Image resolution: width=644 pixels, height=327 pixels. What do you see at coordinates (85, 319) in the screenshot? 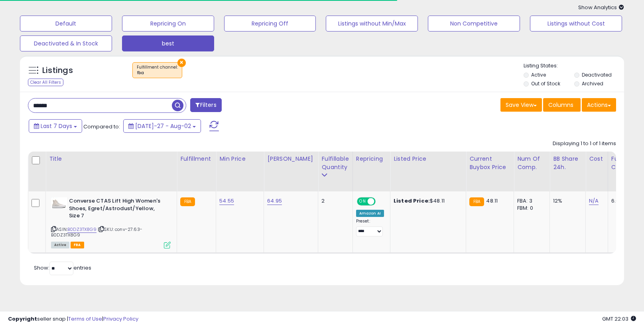
I see `a: Terms of Use` at bounding box center [85, 319].